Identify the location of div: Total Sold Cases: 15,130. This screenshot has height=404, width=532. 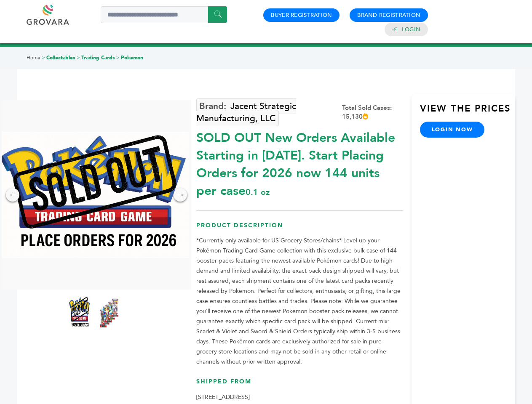
(372, 112).